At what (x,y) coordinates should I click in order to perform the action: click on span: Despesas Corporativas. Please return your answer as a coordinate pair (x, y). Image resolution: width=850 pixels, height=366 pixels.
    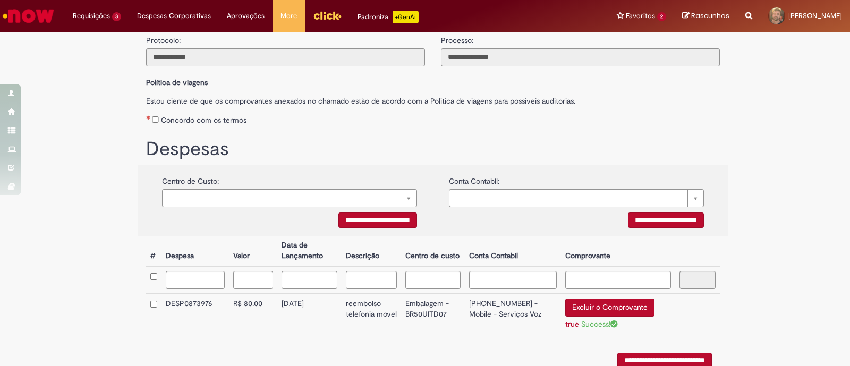
    Looking at the image, I should click on (174, 16).